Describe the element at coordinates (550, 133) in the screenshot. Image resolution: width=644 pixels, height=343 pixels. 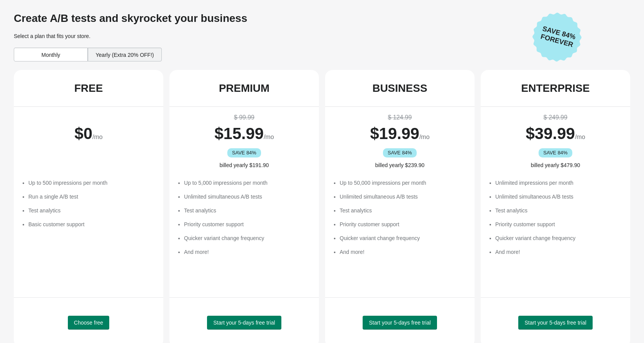
I see `span: $ 39.99` at that location.